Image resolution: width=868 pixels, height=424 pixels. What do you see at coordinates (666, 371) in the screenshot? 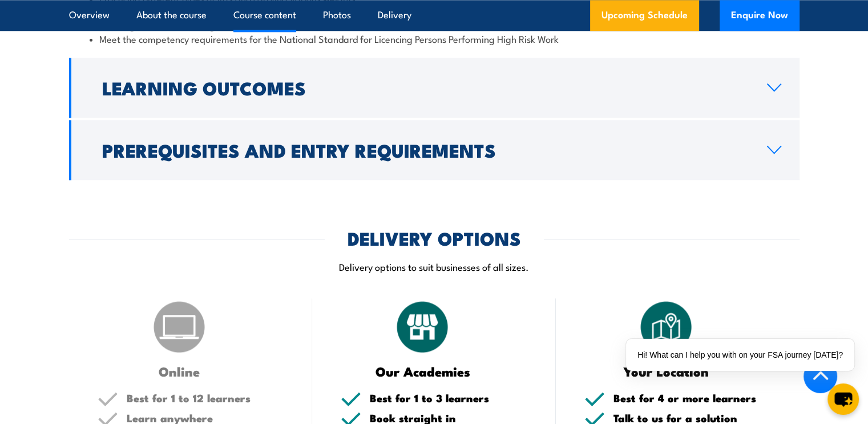
I see `h3: Your Location` at bounding box center [666, 371].